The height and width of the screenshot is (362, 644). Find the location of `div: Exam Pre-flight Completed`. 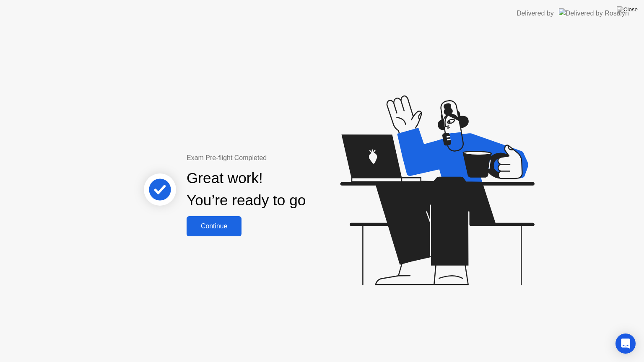

div: Exam Pre-flight Completed is located at coordinates (273, 158).